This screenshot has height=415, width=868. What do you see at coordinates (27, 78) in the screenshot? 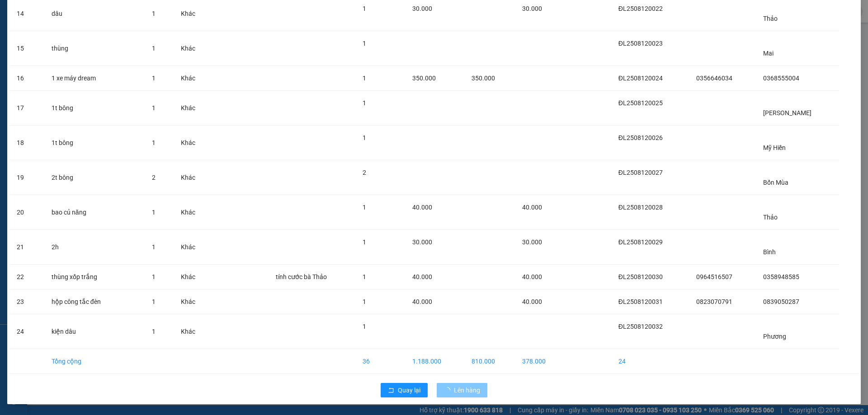
I see `td: 16` at bounding box center [27, 78].